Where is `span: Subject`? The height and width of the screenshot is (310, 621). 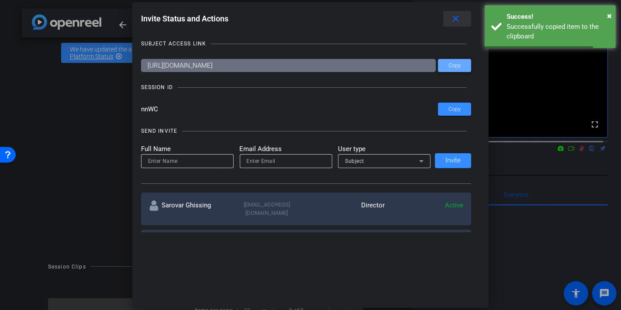 span: Subject is located at coordinates (354, 161).